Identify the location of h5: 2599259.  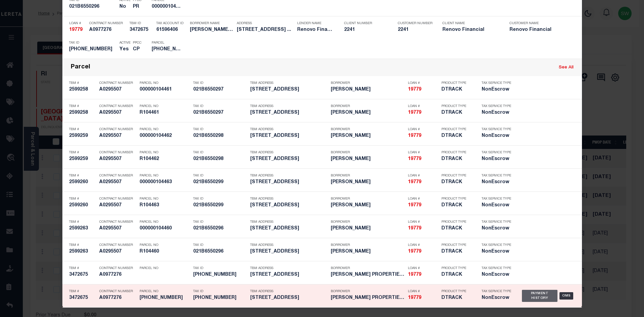
(82, 136).